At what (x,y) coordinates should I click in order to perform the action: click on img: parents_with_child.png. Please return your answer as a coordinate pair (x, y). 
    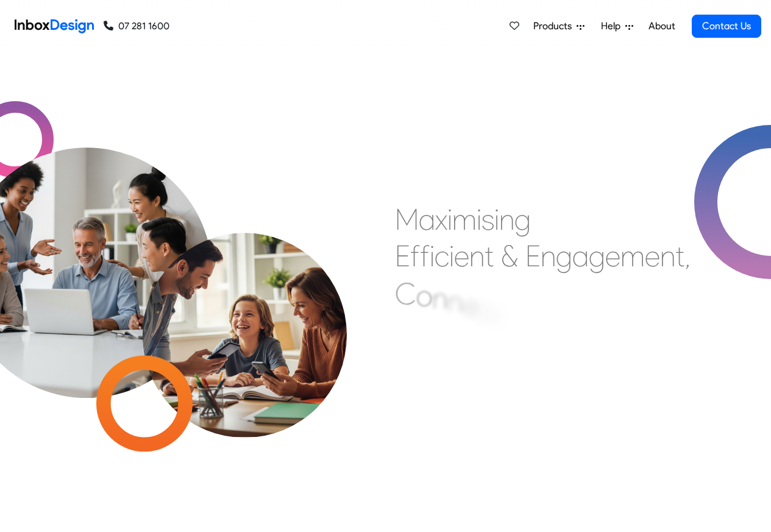
    Looking at the image, I should click on (244, 309).